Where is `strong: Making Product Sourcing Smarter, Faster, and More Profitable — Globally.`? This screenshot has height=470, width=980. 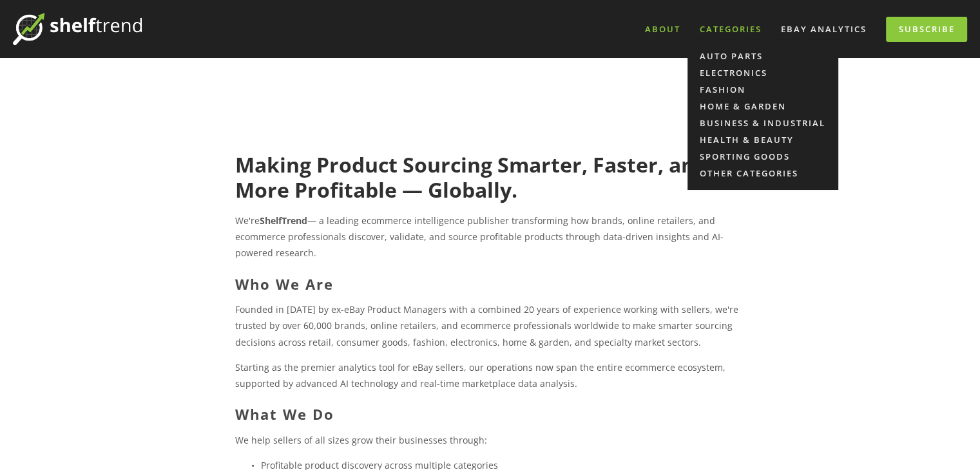 strong: Making Product Sourcing Smarter, Faster, and More Profitable — Globally. is located at coordinates (473, 176).